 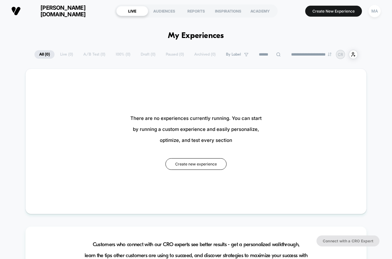 What do you see at coordinates (132, 11) in the screenshot?
I see `div: LIVE` at bounding box center [132, 11].